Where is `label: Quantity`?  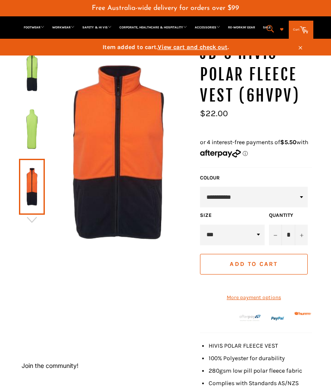
label: Quantity is located at coordinates (288, 215).